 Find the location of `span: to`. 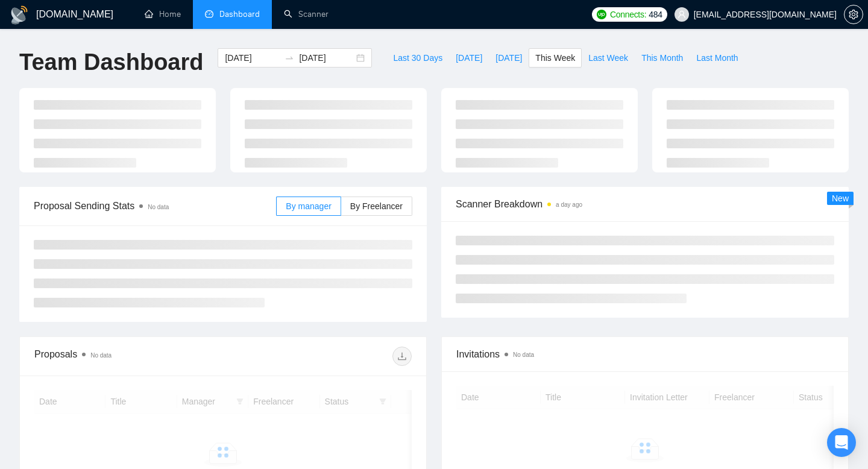

span: to is located at coordinates (289, 58).